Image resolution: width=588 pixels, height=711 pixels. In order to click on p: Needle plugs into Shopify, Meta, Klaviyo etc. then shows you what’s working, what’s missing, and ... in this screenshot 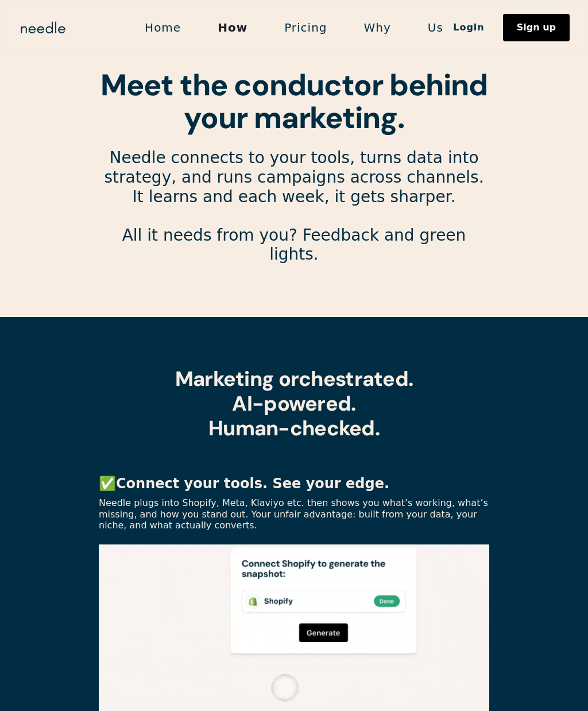, I will do `click(294, 515)`.